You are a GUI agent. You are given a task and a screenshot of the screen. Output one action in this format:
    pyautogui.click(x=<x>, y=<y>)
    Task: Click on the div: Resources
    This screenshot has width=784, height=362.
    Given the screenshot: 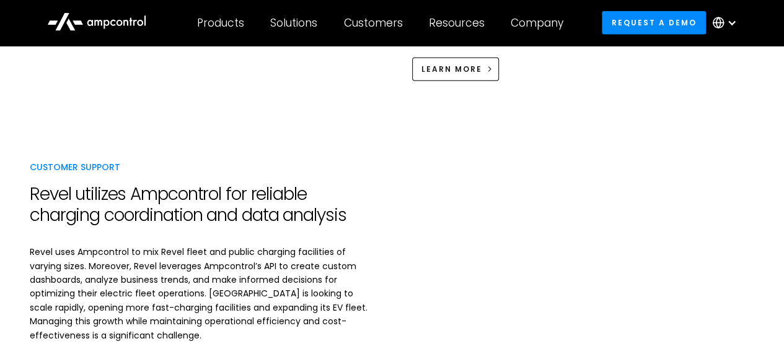 What is the action you would take?
    pyautogui.click(x=457, y=23)
    